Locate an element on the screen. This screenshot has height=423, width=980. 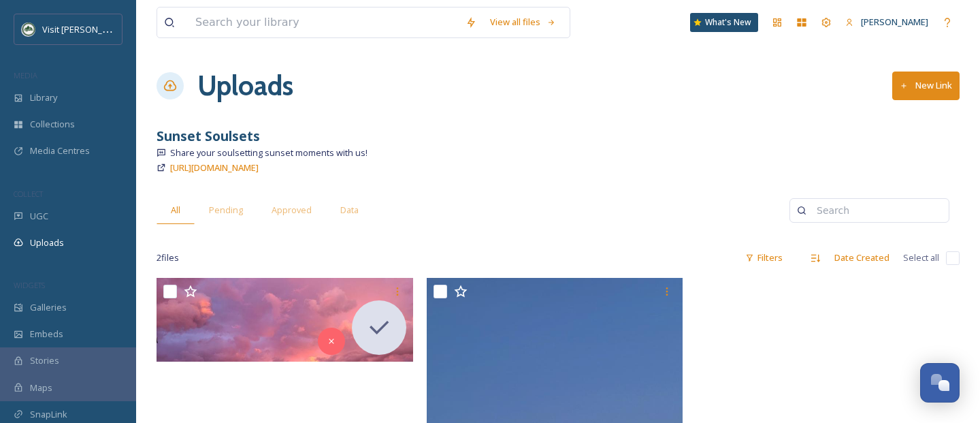
span: 2 file s is located at coordinates (168, 258).